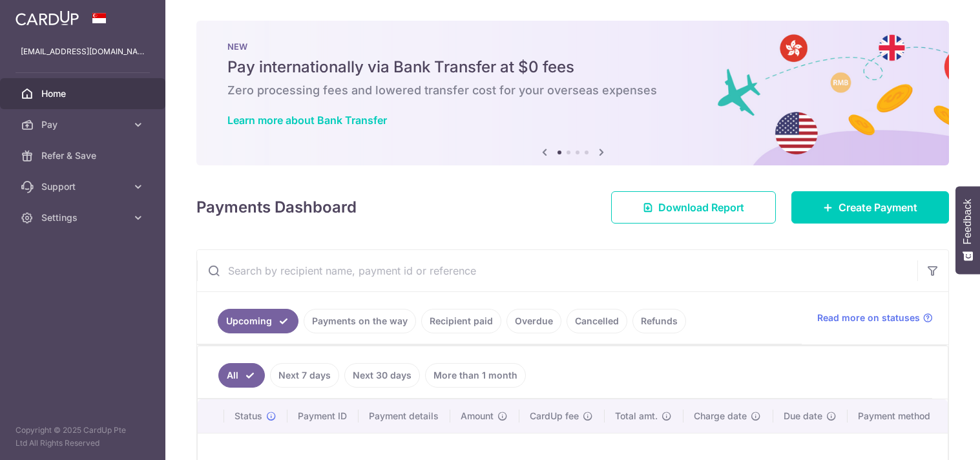 The image size is (980, 460). I want to click on span: Settings, so click(84, 218).